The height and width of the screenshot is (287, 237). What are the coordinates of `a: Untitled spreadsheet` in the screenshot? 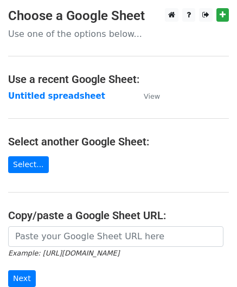 It's located at (56, 96).